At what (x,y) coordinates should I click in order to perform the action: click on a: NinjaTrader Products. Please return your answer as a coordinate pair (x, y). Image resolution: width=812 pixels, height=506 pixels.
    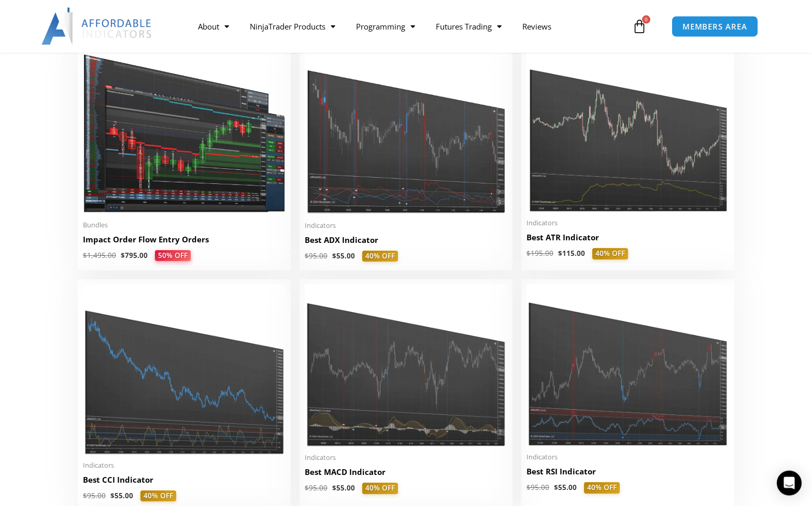
    Looking at the image, I should click on (292, 26).